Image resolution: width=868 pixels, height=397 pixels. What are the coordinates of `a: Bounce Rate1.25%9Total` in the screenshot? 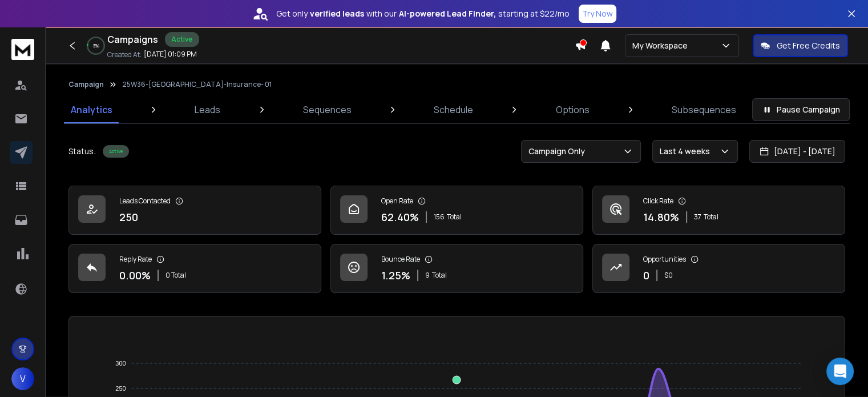 It's located at (457, 268).